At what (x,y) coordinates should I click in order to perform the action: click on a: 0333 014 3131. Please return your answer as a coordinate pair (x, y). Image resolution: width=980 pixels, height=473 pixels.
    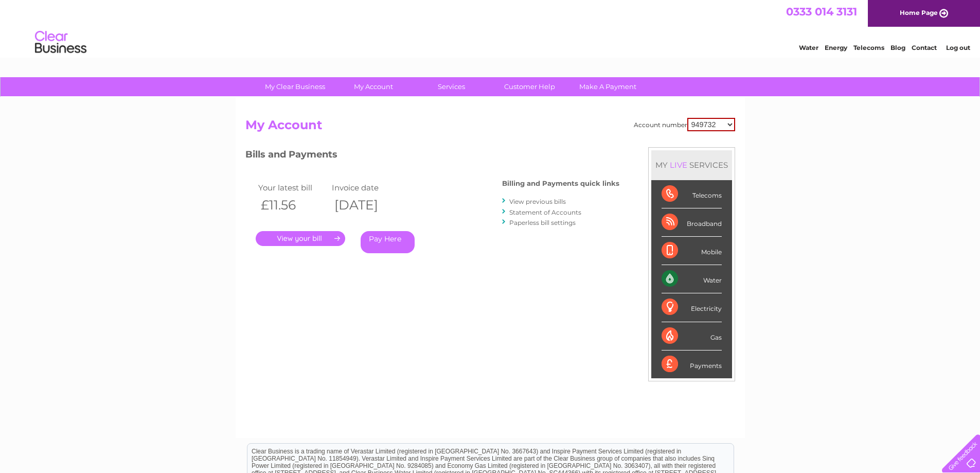
    Looking at the image, I should click on (822, 11).